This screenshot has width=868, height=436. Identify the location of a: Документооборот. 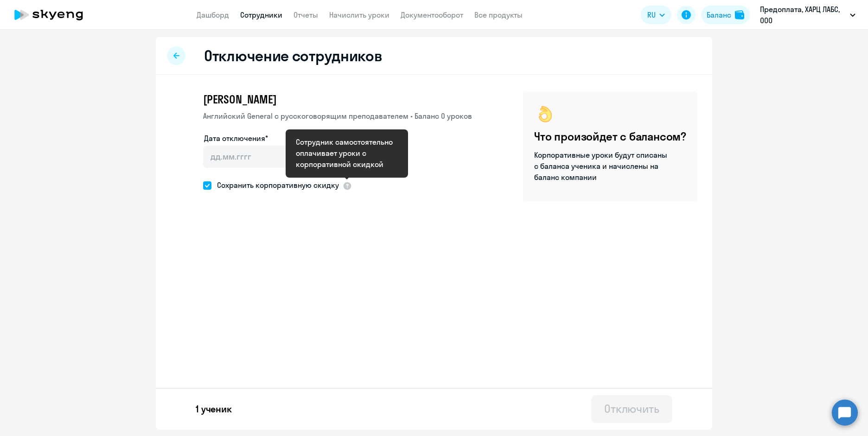
(432, 15).